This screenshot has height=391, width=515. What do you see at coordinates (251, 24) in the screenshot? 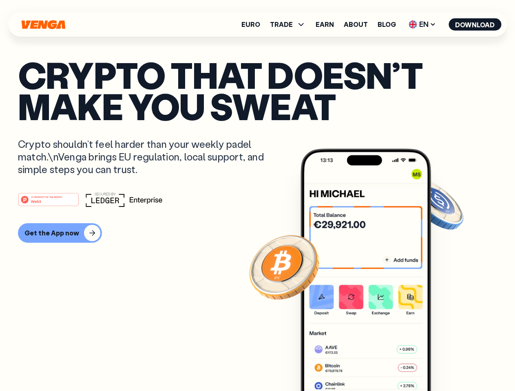
I see `a: Euro` at bounding box center [251, 24].